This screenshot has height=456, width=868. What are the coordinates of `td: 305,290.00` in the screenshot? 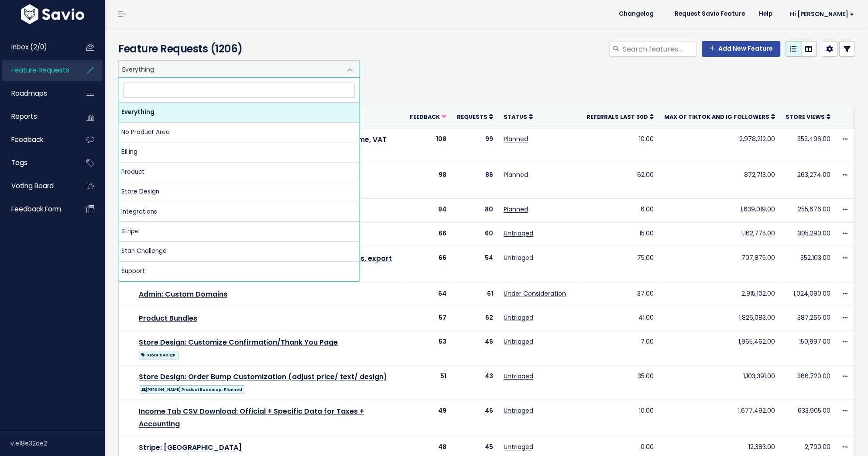 It's located at (808, 235).